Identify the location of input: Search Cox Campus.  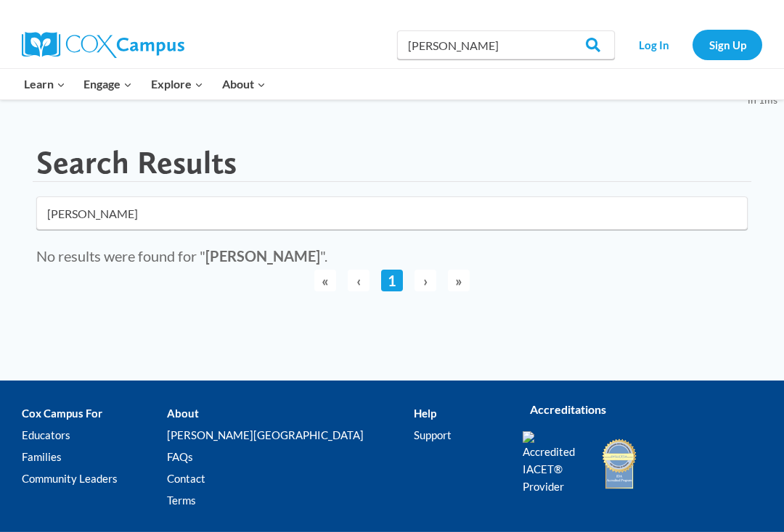
(506, 45).